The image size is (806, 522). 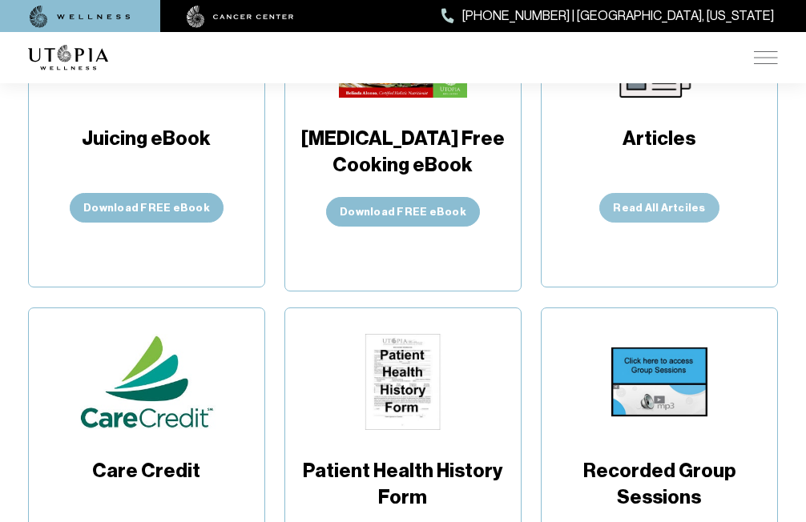 I want to click on img: icon-hamburger, so click(x=766, y=58).